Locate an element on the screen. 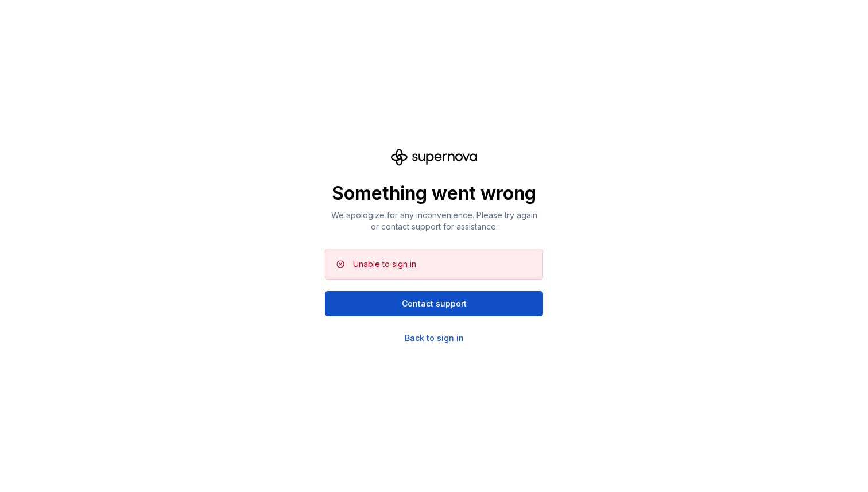 The image size is (868, 492). p: Something went wrong is located at coordinates (434, 193).